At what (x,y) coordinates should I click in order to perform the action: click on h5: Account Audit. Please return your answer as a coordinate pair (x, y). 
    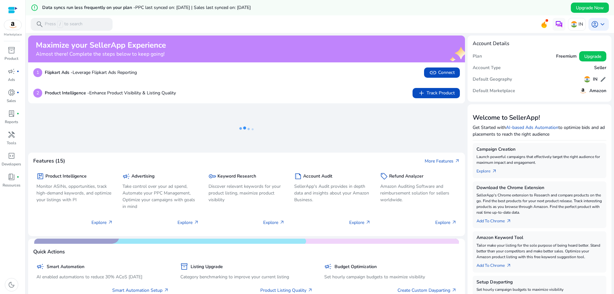
    Looking at the image, I should click on (318, 176).